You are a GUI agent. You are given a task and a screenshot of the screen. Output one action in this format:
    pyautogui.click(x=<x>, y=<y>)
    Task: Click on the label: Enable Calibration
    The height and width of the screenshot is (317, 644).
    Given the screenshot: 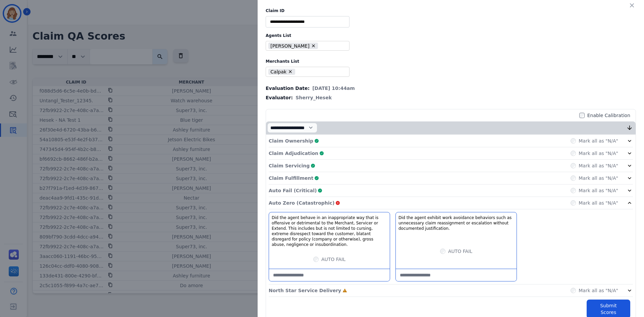 What is the action you would take?
    pyautogui.click(x=609, y=116)
    